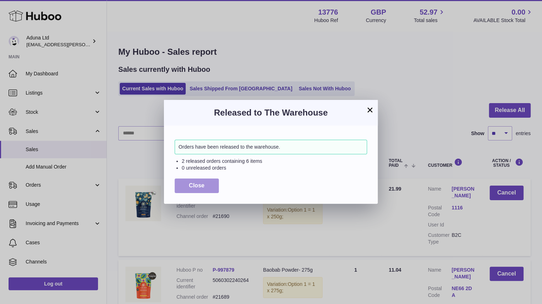 The width and height of the screenshot is (542, 304). Describe the element at coordinates (271, 147) in the screenshot. I see `div: Orders have been released to the warehouse.` at that location.